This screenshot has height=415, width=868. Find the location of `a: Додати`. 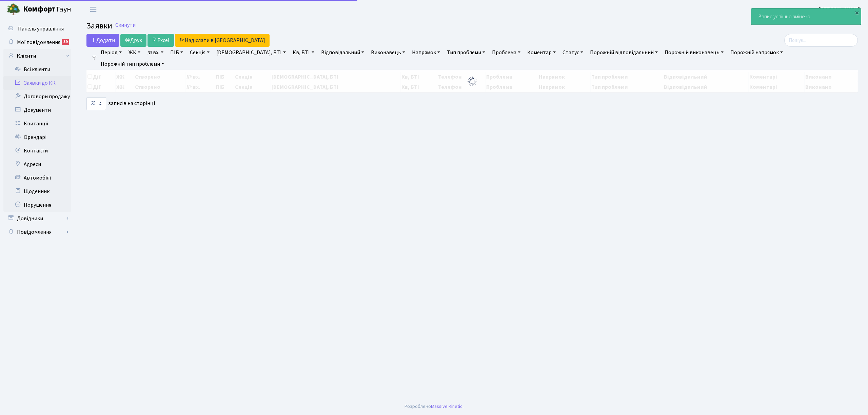

a: Додати is located at coordinates (103, 40).